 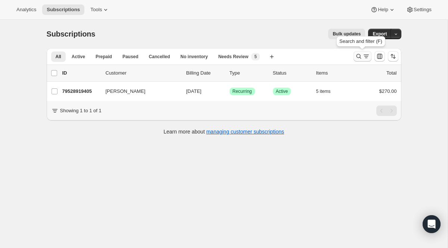 I want to click on span: All, so click(x=58, y=57).